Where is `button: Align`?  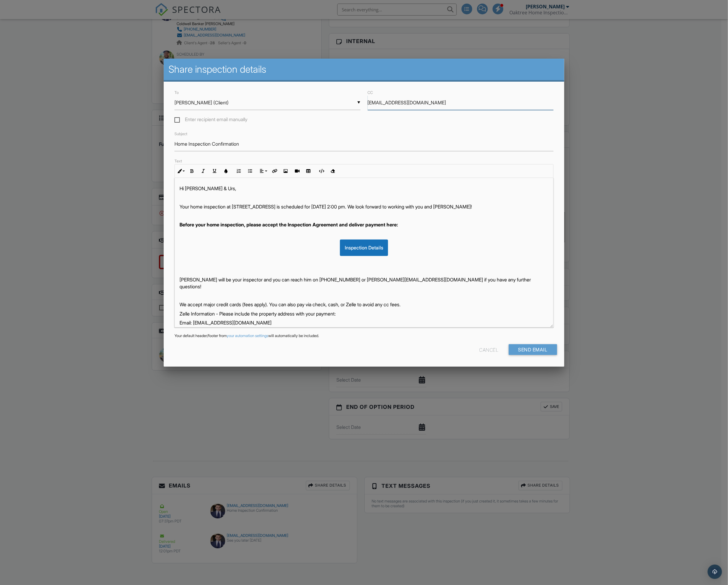
button: Align is located at coordinates (263, 171).